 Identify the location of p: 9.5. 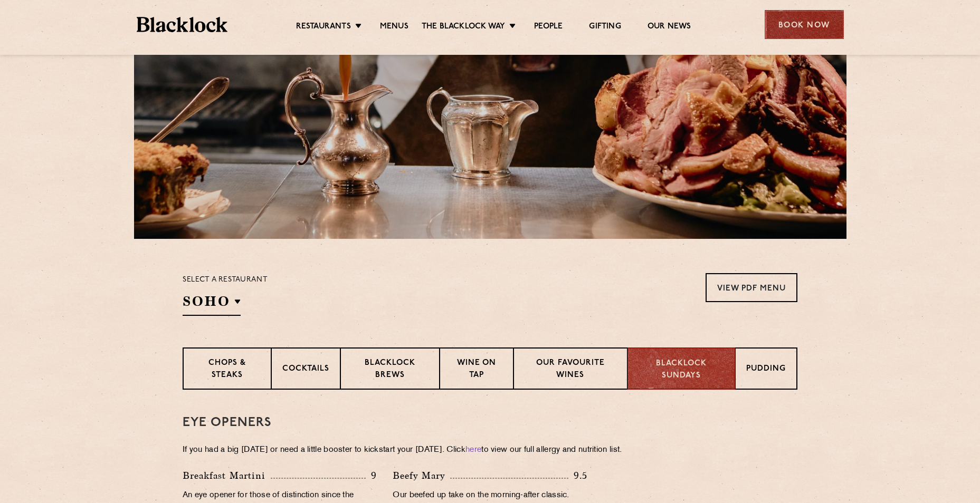
(578, 476).